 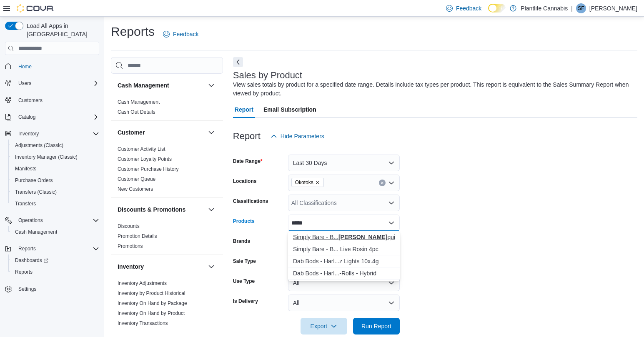 I want to click on span: Inventory Manager (Classic), so click(x=46, y=157).